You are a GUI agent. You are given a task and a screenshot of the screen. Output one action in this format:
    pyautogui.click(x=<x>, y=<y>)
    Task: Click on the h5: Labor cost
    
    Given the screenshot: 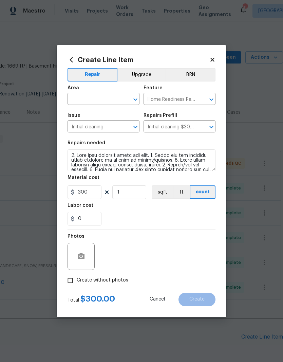 What is the action you would take?
    pyautogui.click(x=80, y=205)
    